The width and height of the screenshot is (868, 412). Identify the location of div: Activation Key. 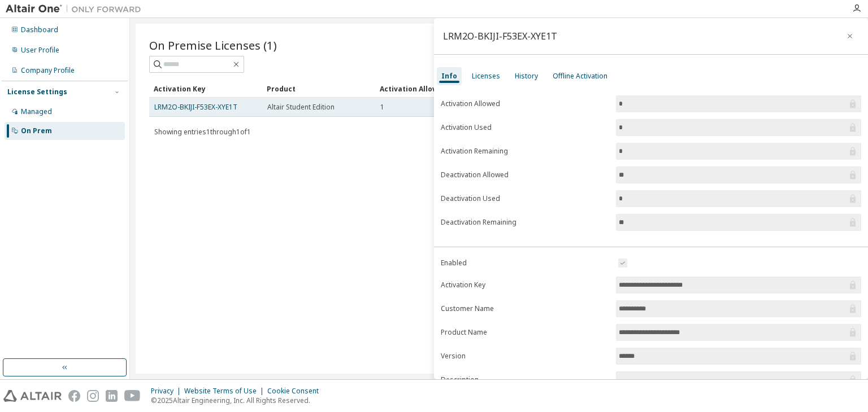
(205, 89).